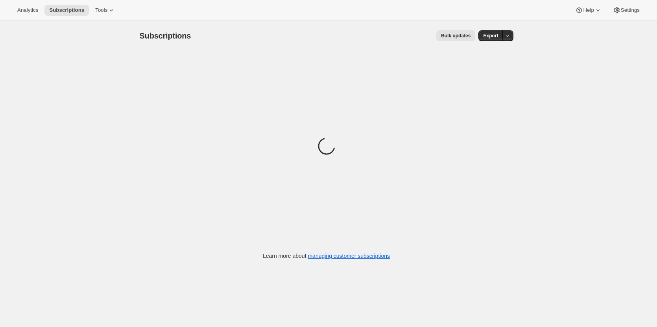  Describe the element at coordinates (630, 10) in the screenshot. I see `span: Settings` at that location.